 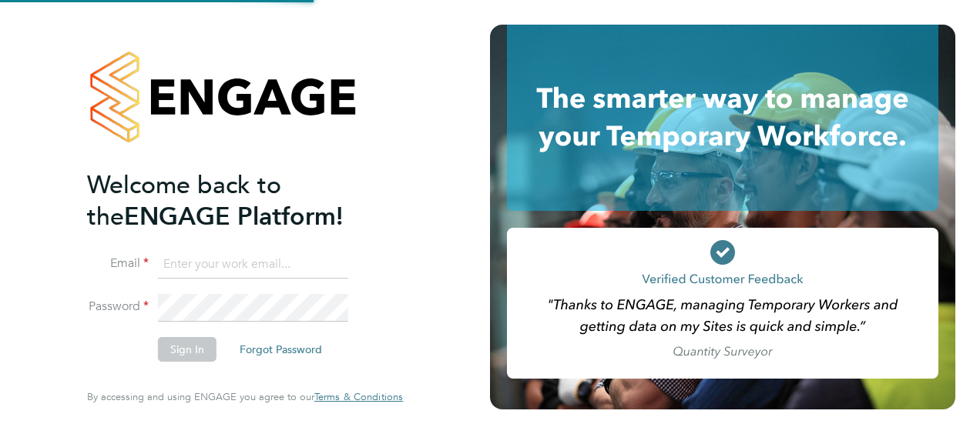 I want to click on button: Forgot Password, so click(x=280, y=349).